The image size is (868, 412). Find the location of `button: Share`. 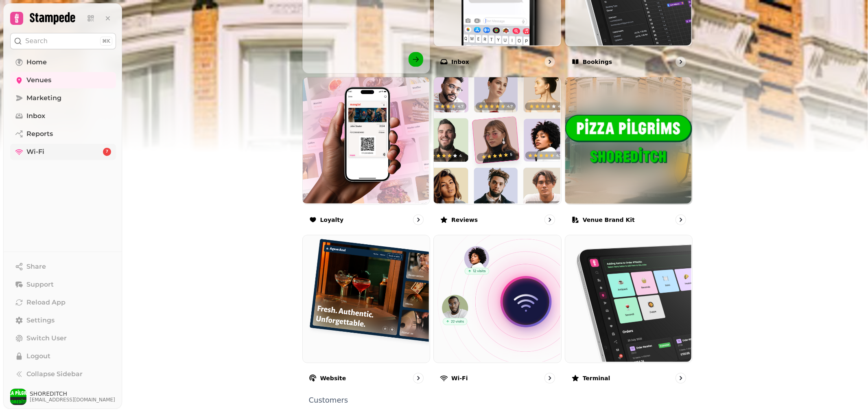

button: Share is located at coordinates (63, 267).